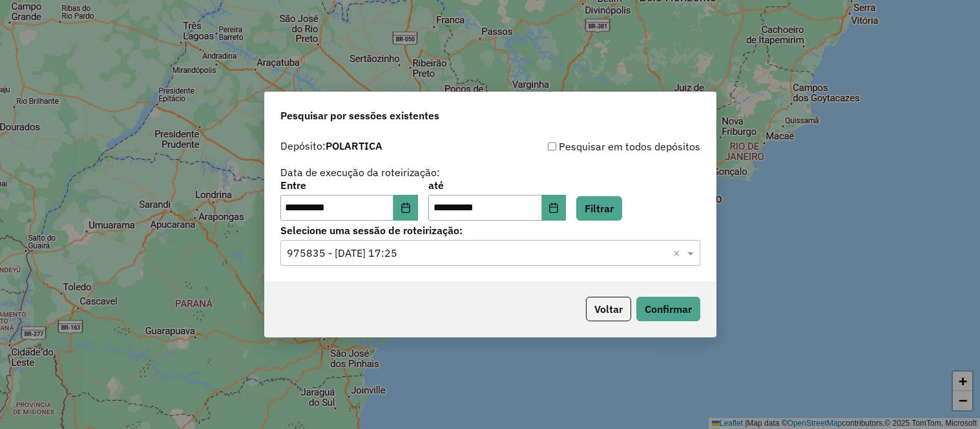  I want to click on strong: POLARTICA, so click(354, 146).